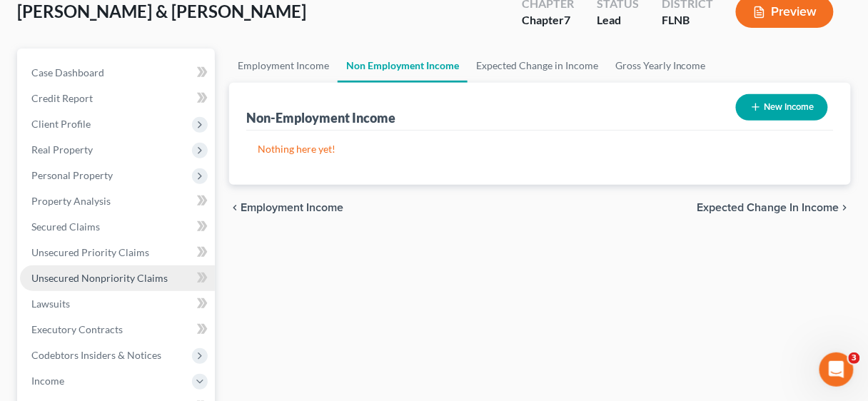  Describe the element at coordinates (547, 20) in the screenshot. I see `div: Chapter` at that location.